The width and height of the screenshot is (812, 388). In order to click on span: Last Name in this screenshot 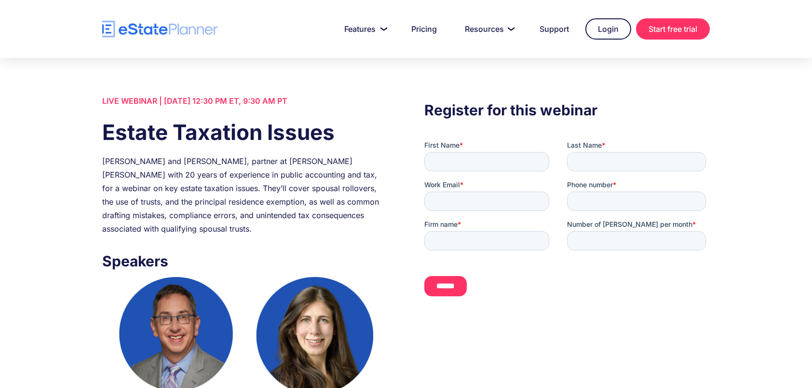, I will do `click(160, 4)`.